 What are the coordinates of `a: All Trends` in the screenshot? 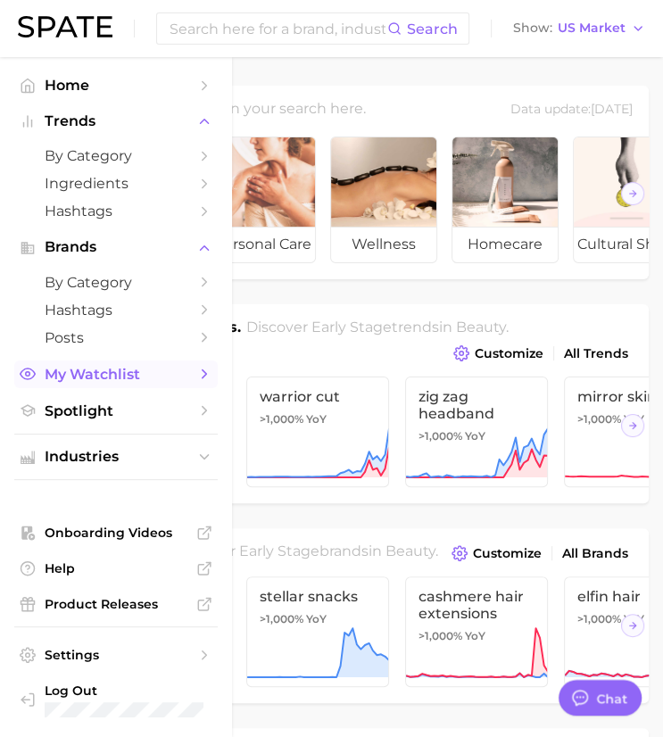 It's located at (596, 353).